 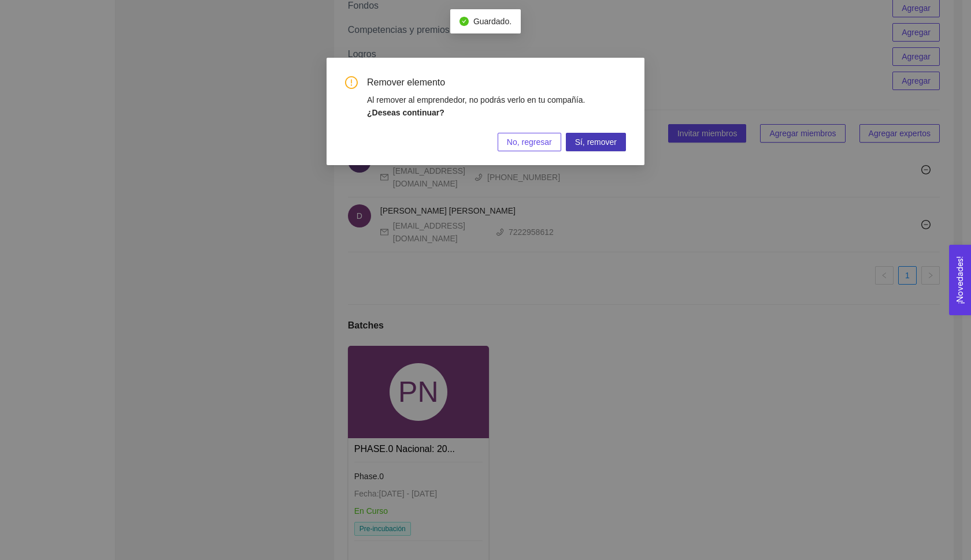 What do you see at coordinates (596, 142) in the screenshot?
I see `button: Sí, remover` at bounding box center [596, 142].